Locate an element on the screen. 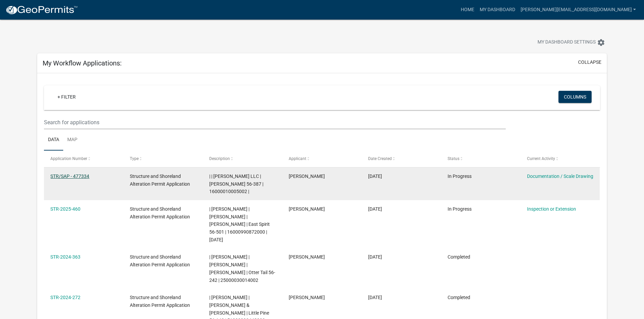 The height and width of the screenshot is (319, 644). span: Type is located at coordinates (134, 159).